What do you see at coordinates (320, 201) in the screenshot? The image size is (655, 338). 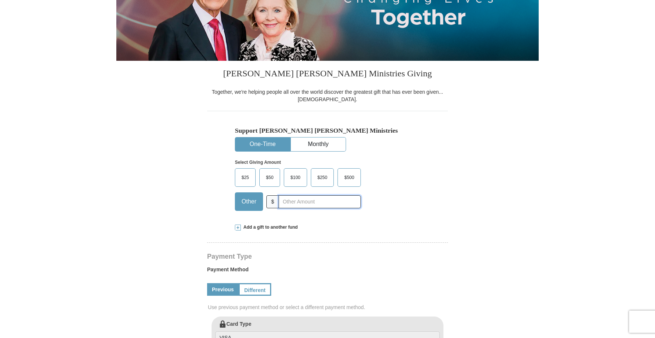 I see `input: Other Amount` at bounding box center [320, 201].